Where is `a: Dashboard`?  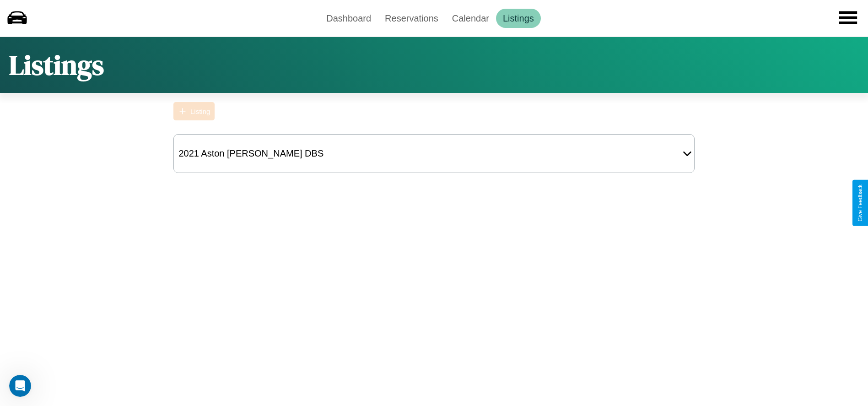 a: Dashboard is located at coordinates (348, 18).